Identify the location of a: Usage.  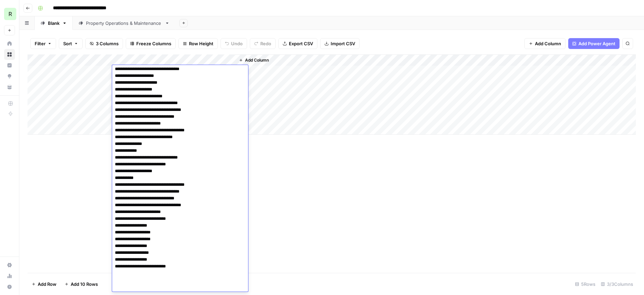
(9, 276).